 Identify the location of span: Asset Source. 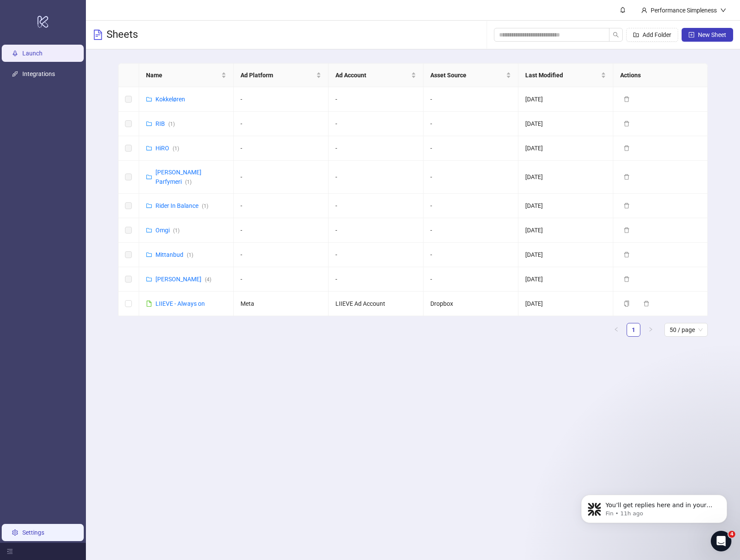
(467, 75).